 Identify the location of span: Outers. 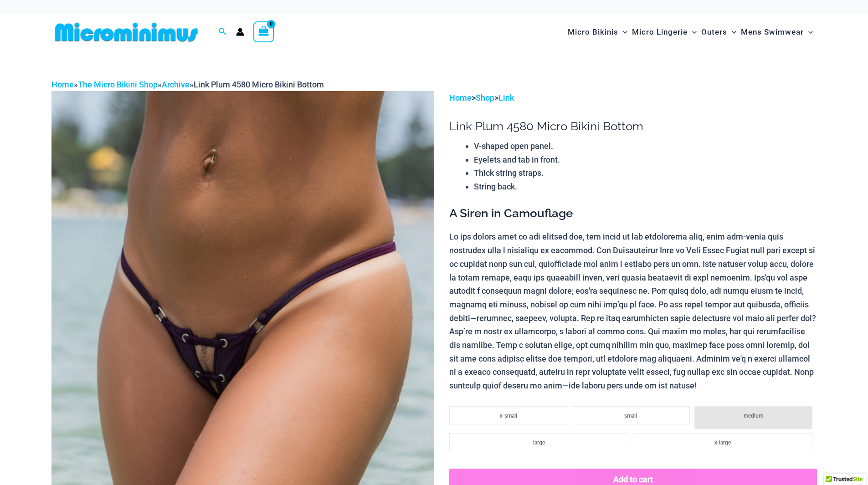
(714, 32).